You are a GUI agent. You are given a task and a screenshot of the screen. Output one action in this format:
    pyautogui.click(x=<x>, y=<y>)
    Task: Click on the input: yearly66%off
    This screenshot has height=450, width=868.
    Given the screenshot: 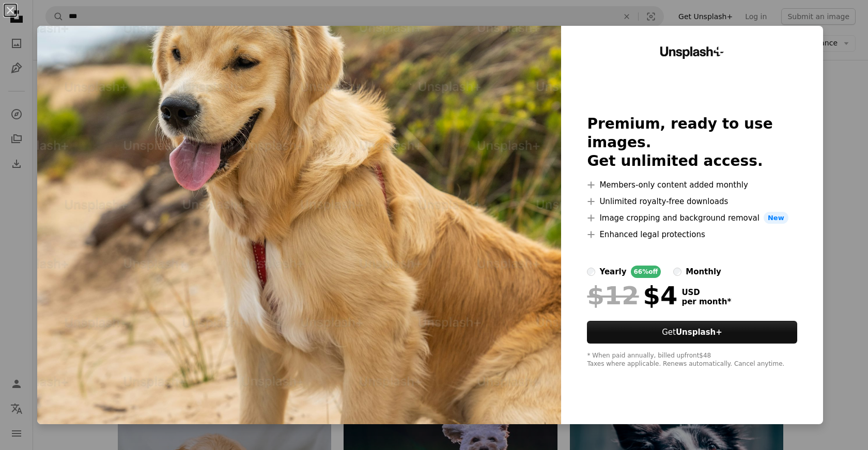 What is the action you would take?
    pyautogui.click(x=591, y=272)
    